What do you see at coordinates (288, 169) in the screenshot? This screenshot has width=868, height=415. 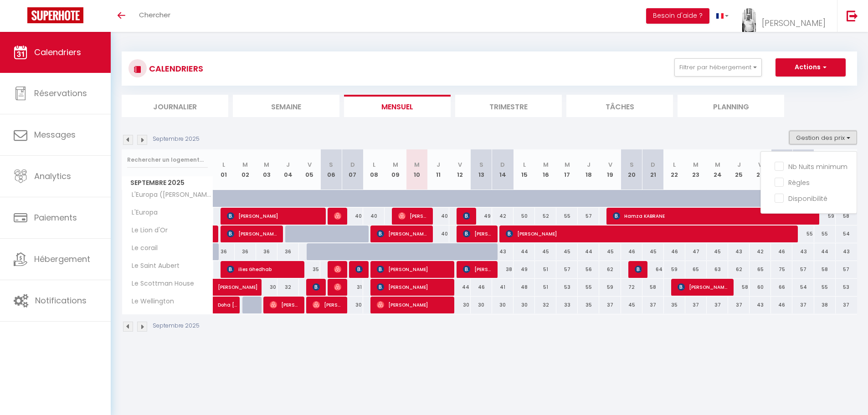 I see `th: 04` at bounding box center [288, 169].